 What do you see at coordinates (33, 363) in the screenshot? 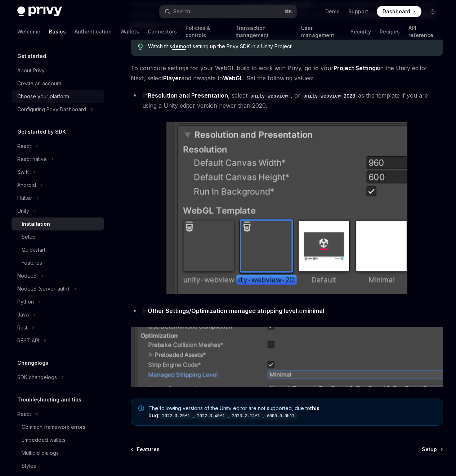
I see `h5: Changelogs` at bounding box center [33, 363].